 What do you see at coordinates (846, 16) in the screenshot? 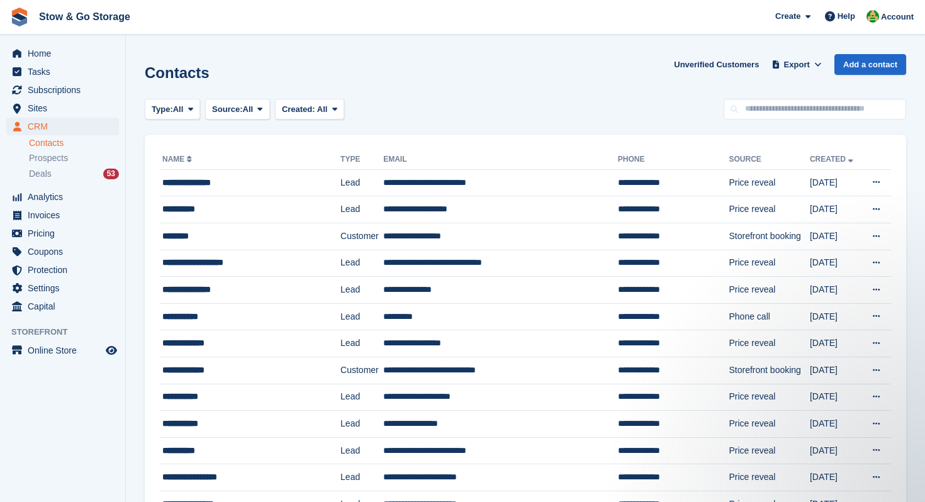
I see `span: Help` at bounding box center [846, 16].